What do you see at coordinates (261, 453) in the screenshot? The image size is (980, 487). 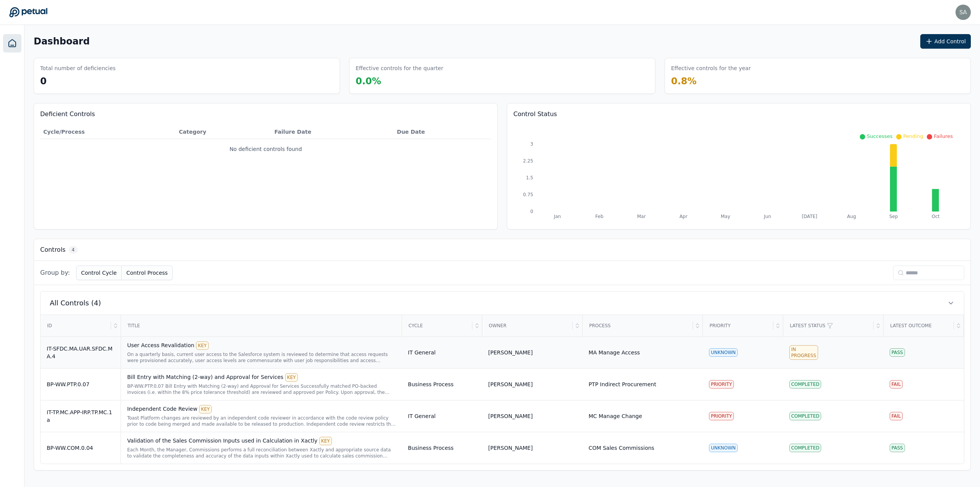 I see `div: Each Month, the Manager, Commissions performs a full reconciliation between Xactly and appropriat...` at bounding box center [261, 453].